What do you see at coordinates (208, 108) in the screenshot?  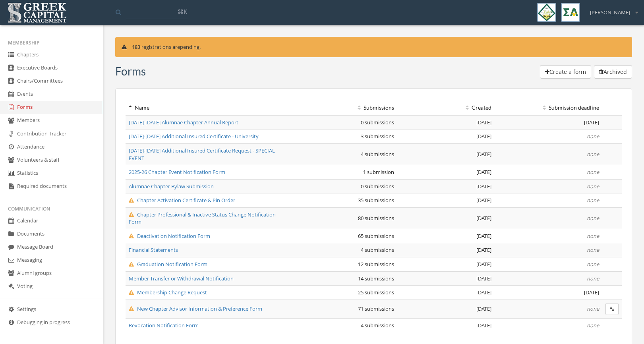 I see `th: Name` at bounding box center [208, 108].